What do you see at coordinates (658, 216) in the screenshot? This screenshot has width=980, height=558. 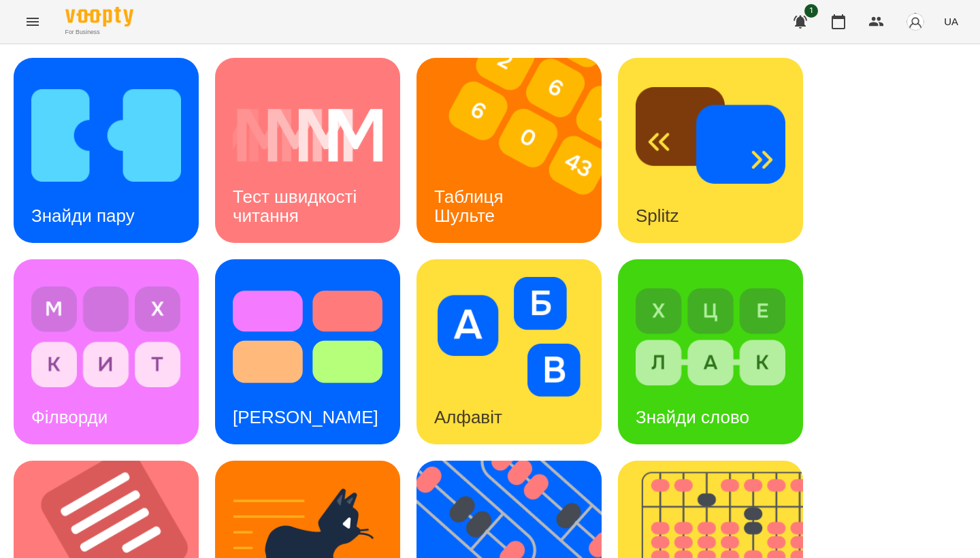 I see `h3: Splitz` at bounding box center [658, 216].